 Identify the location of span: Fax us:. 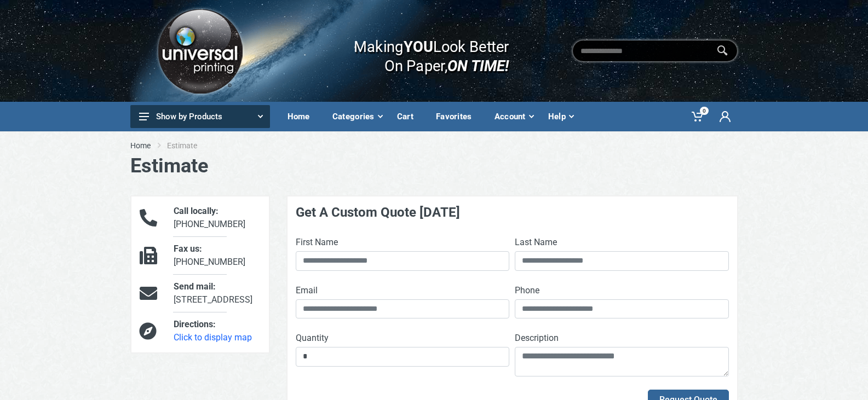
(188, 248).